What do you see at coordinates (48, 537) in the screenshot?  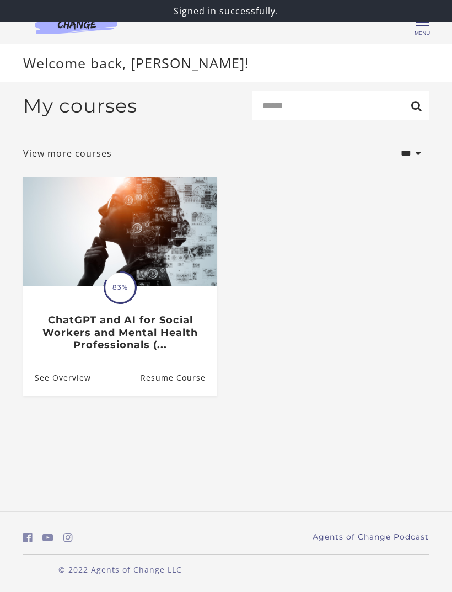 I see `a: https://www.youtube.com/c/AgentsofChangeTestPrepbyMeaganMitchell (Open in a new window)` at bounding box center [48, 537].